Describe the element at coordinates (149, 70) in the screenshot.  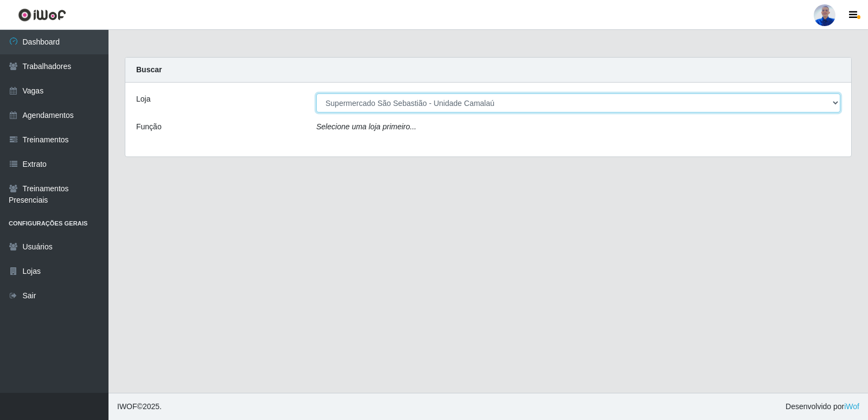
I see `strong: Buscar` at that location.